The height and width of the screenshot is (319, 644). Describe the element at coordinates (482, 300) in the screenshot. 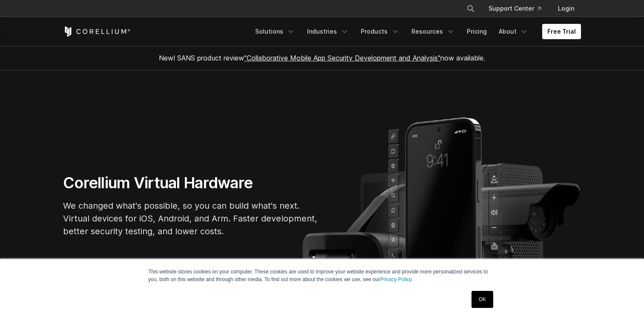

I see `a: OK` at that location.